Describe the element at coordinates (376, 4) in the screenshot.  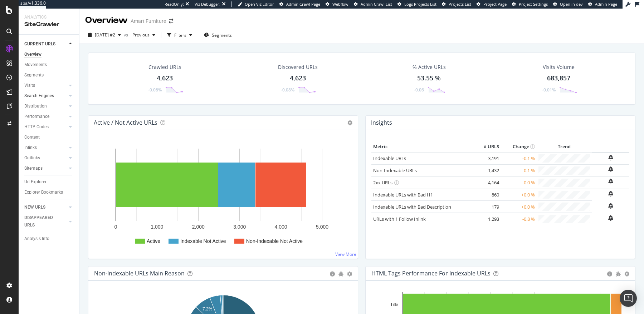
I see `span: Admin Crawl List` at that location.